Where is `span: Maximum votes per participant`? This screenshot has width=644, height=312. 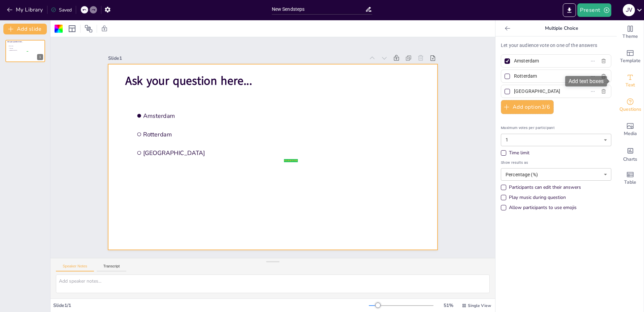 span: Maximum votes per participant is located at coordinates (556, 128).